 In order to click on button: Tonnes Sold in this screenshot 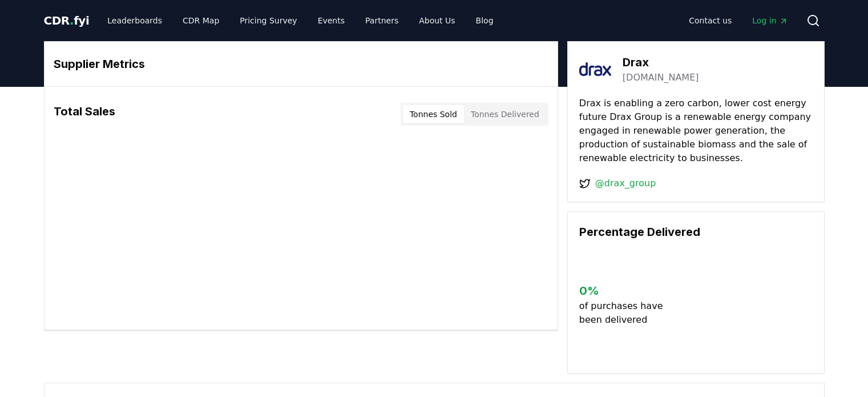, I will do `click(433, 114)`.